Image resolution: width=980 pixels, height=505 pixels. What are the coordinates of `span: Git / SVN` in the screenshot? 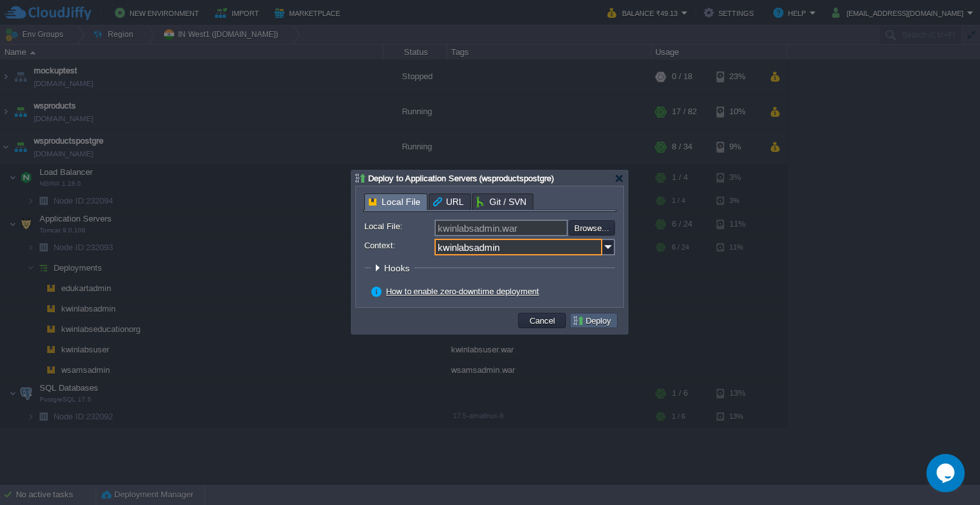 It's located at (502, 202).